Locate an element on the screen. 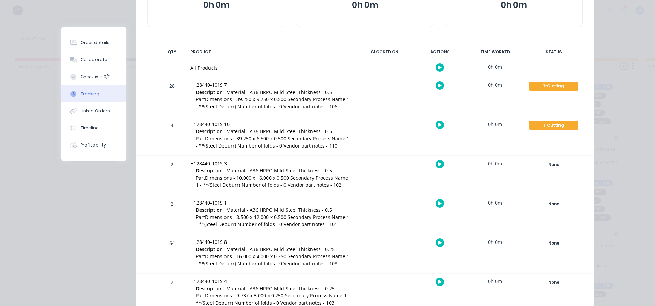  div: TIME WORKED is located at coordinates (495, 52).